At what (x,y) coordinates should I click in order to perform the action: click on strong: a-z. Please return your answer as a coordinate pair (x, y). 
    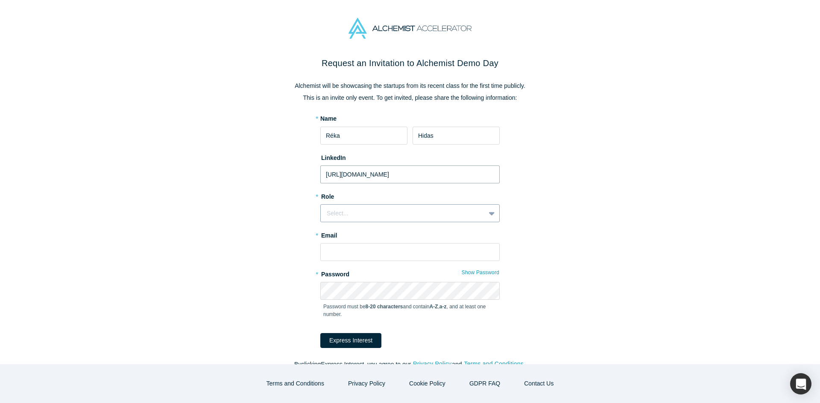
    Looking at the image, I should click on (443, 307).